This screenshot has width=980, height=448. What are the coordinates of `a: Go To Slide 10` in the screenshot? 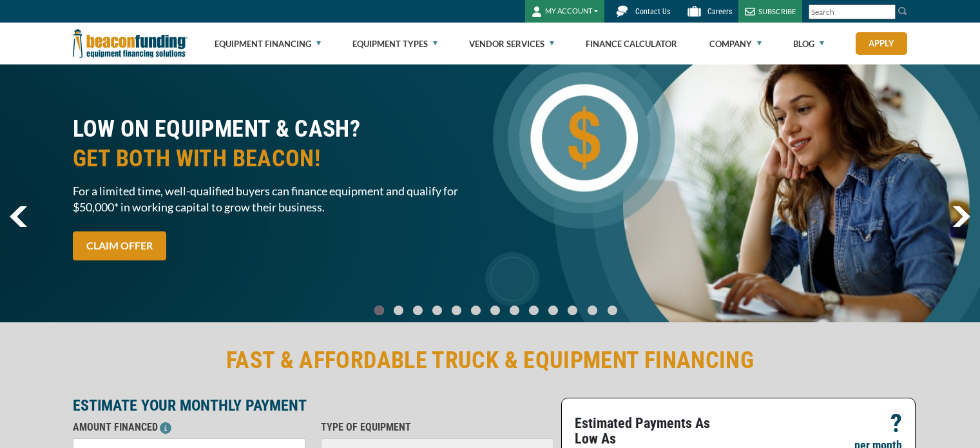 It's located at (572, 310).